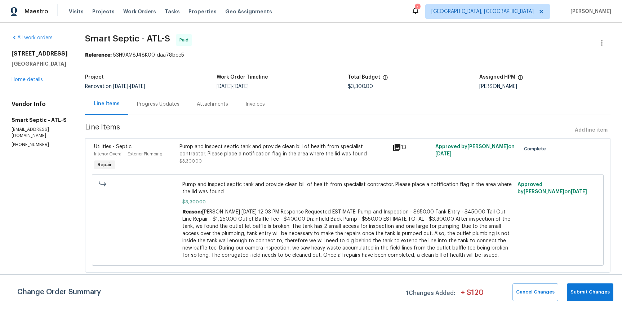  What do you see at coordinates (497, 77) in the screenshot?
I see `h5: Assigned HPM` at bounding box center [497, 77].